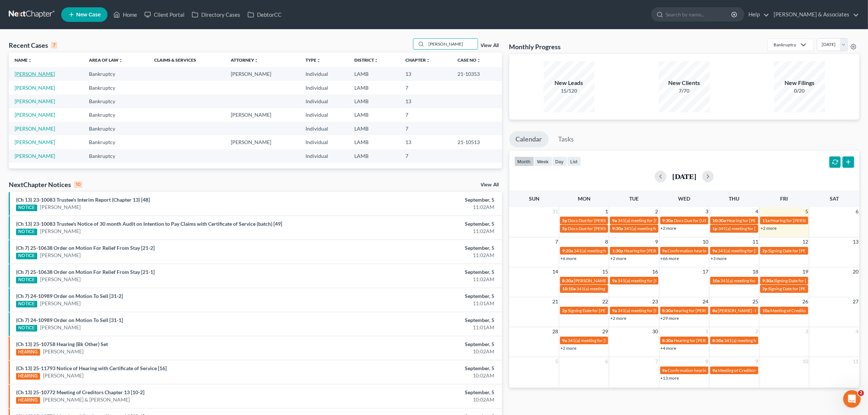  I want to click on span: 3, so click(807, 331).